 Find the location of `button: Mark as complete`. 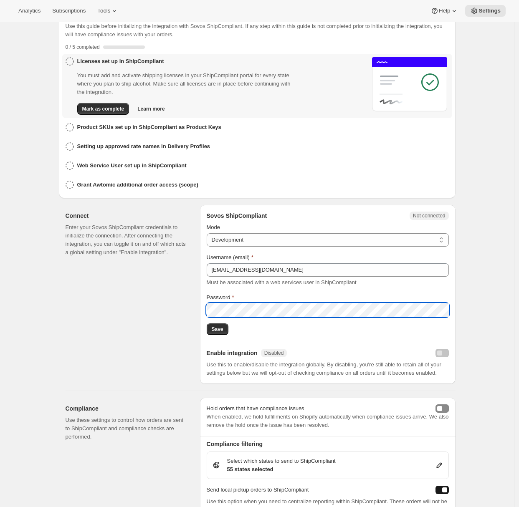

button: Mark as complete is located at coordinates (103, 109).